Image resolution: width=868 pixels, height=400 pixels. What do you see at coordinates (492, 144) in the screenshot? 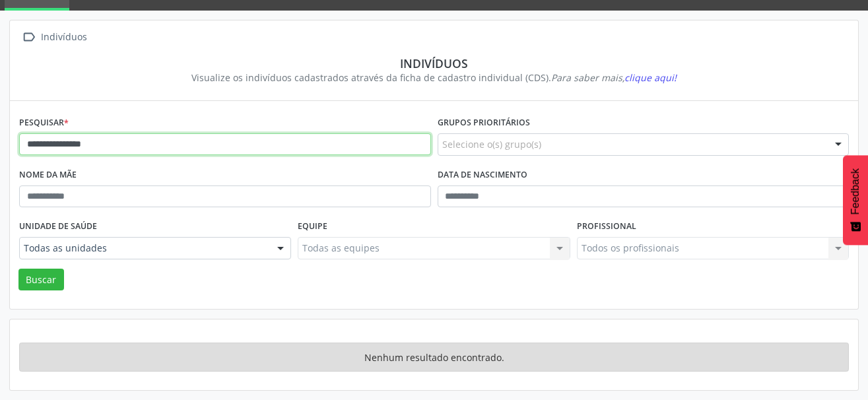
I see `span: Selecione o(s) grupo(s)` at bounding box center [492, 144].